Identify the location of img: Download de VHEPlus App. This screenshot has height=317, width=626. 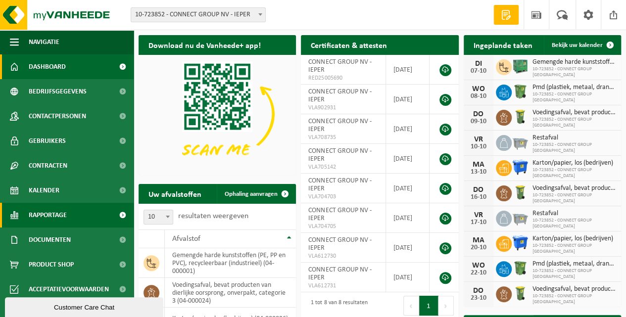
(217, 114).